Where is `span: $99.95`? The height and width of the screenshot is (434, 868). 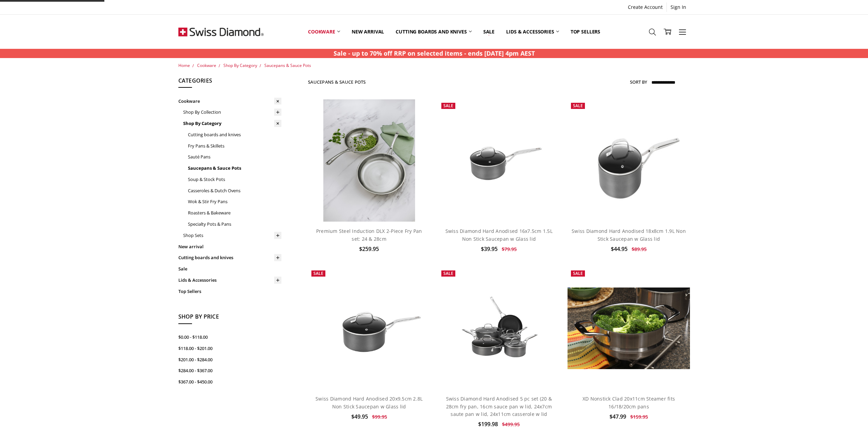 span: $99.95 is located at coordinates (379, 416).